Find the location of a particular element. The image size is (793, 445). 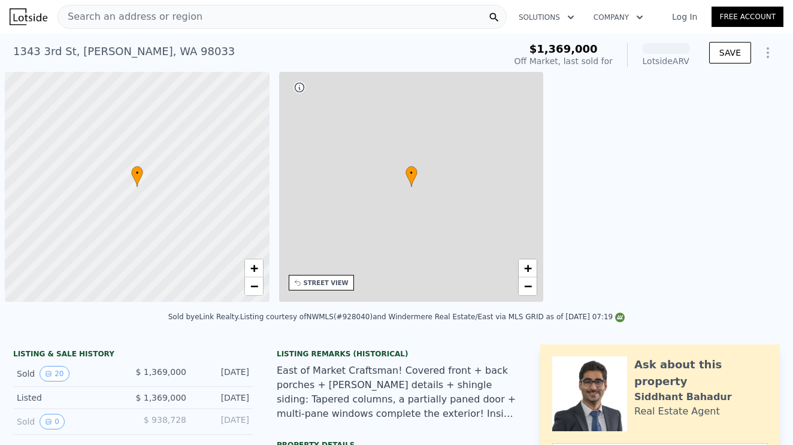

span: Search an address or region is located at coordinates (130, 17).